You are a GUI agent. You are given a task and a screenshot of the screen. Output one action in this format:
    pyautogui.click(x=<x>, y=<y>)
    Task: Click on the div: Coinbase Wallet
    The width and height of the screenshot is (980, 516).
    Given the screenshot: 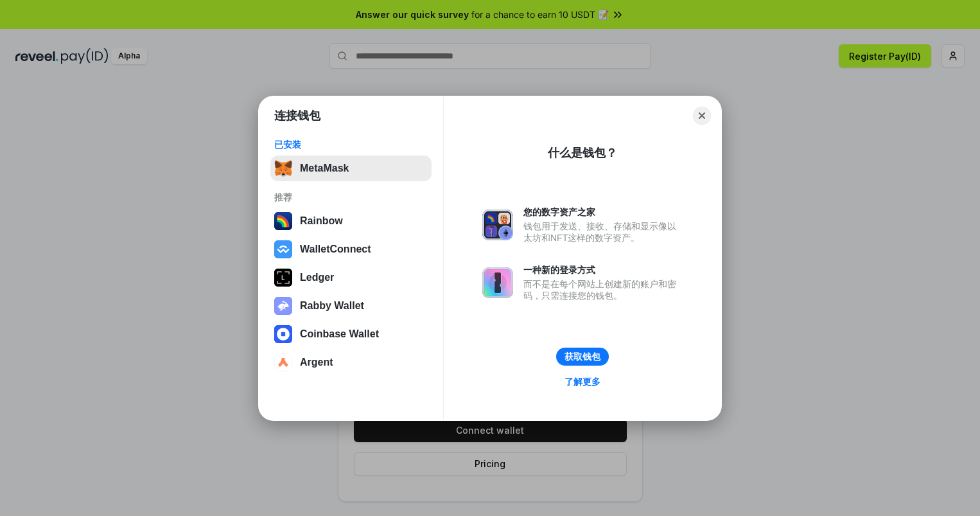 What is the action you would take?
    pyautogui.click(x=339, y=334)
    